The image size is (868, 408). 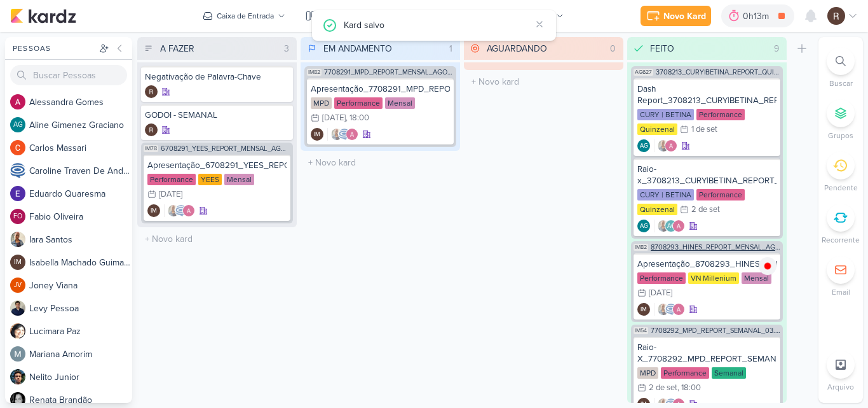 I want to click on div: Pessoas, so click(x=54, y=48).